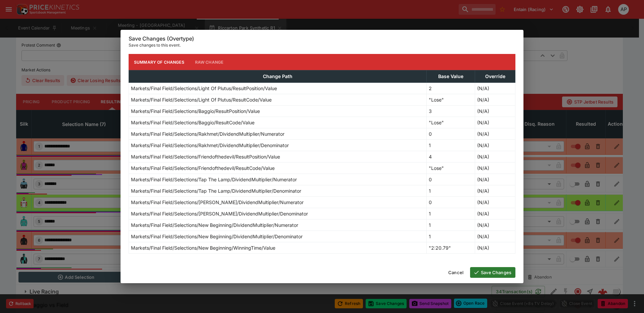  Describe the element at coordinates (196, 111) in the screenshot. I see `p: Markets/Final Field/Selections/Baggio/ResultPosition/Value` at that location.